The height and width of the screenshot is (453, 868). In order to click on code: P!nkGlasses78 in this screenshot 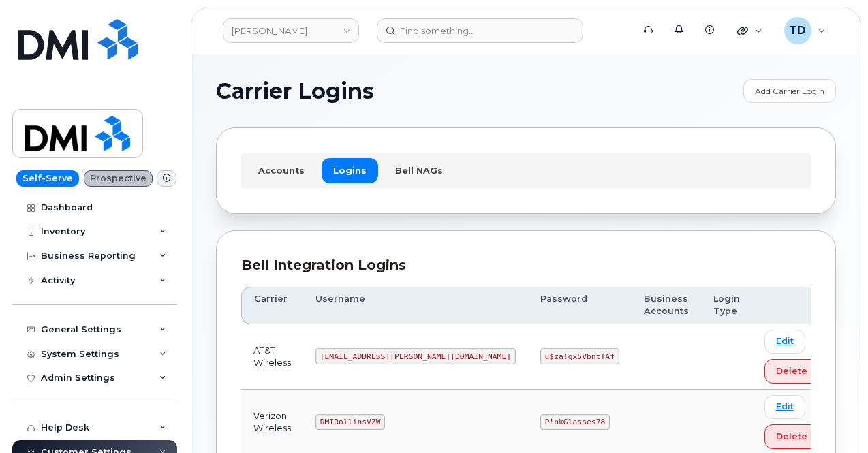, I will do `click(575, 423)`.